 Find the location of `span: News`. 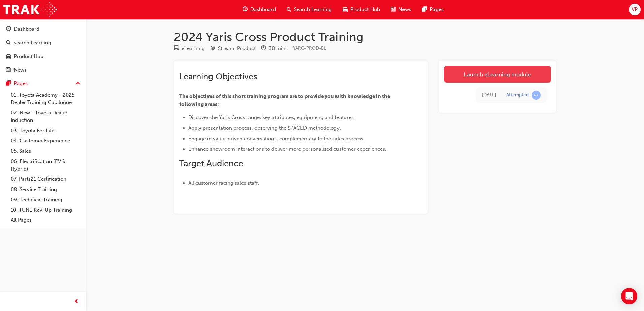

span: News is located at coordinates (405, 9).